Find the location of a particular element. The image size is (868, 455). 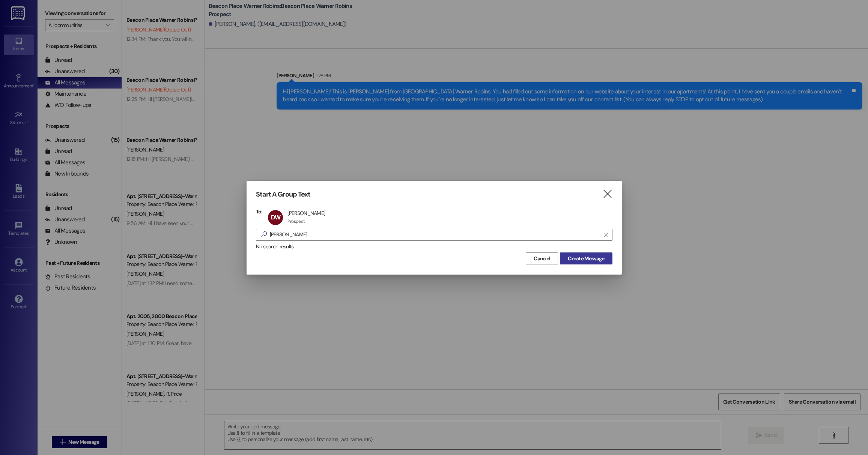

h3: Start A Group Text is located at coordinates (284, 195).